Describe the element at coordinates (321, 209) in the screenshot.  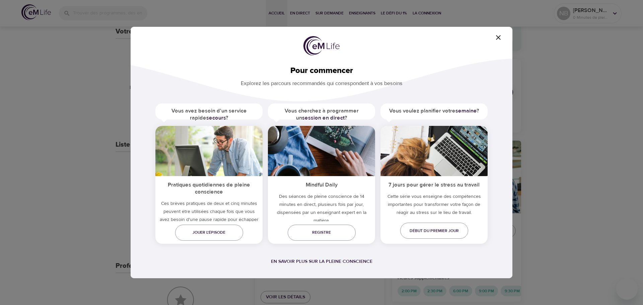
I see `p: Des séances de pleine conscience de 14 minutes en direct, plusieurs fois par jour, dispensées par...` at that location.